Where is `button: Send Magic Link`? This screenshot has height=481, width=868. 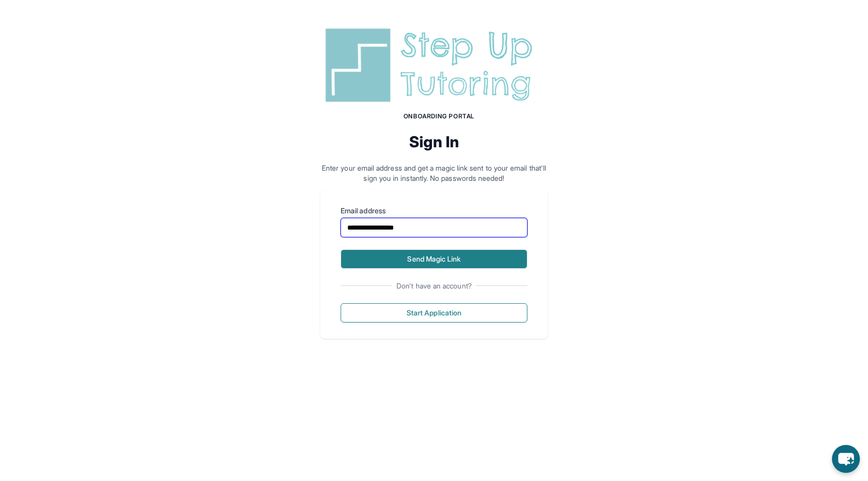
button: Send Magic Link is located at coordinates (434, 259).